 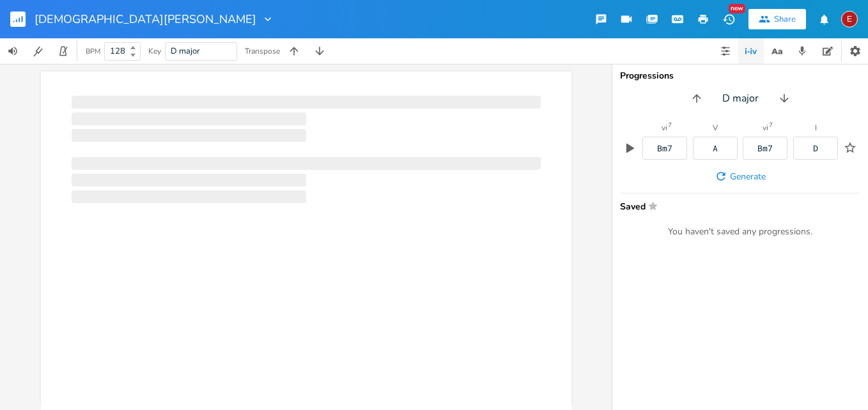 I want to click on div: A, so click(x=716, y=148).